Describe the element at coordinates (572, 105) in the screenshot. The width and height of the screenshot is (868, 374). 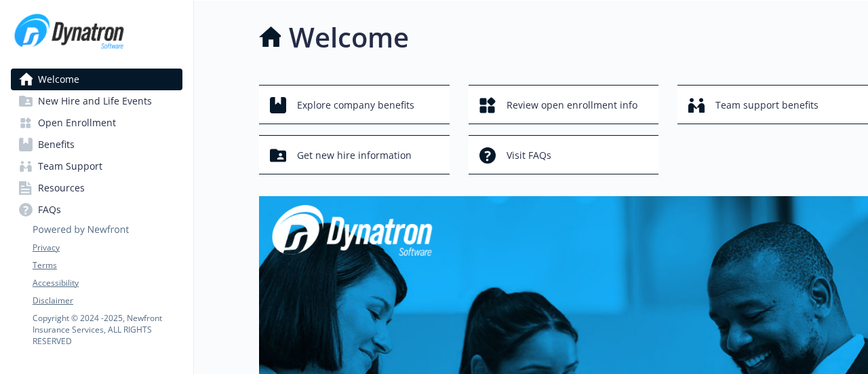
I see `span: Review open enrollment info` at that location.